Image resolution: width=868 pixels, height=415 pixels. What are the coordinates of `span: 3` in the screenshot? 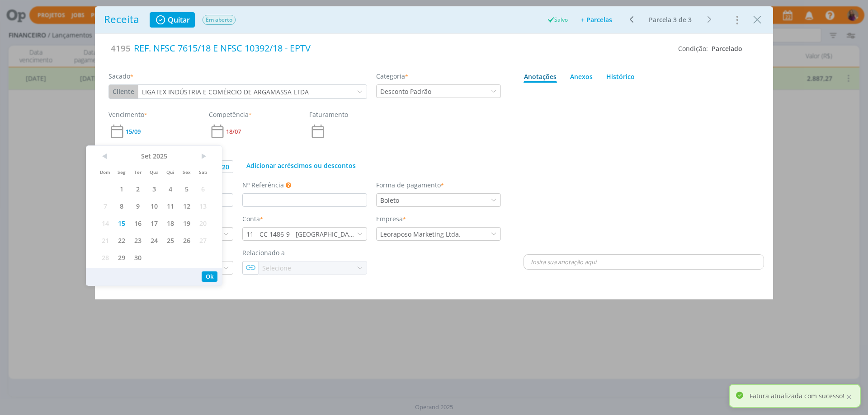 It's located at (154, 189).